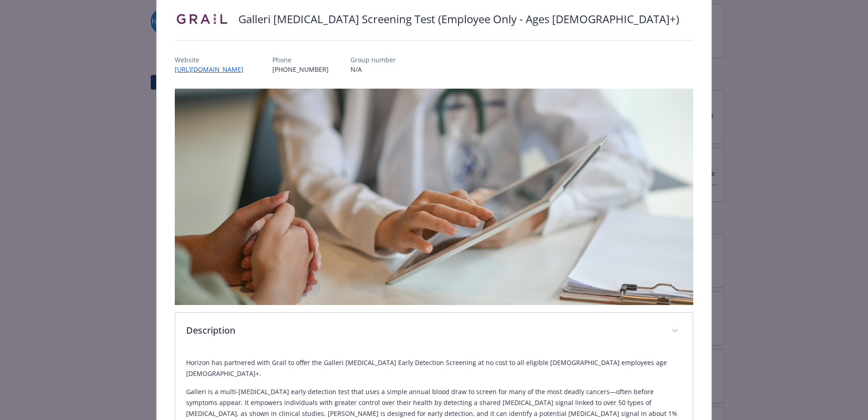 The height and width of the screenshot is (420, 868). What do you see at coordinates (434, 331) in the screenshot?
I see `div: Description` at bounding box center [434, 331].